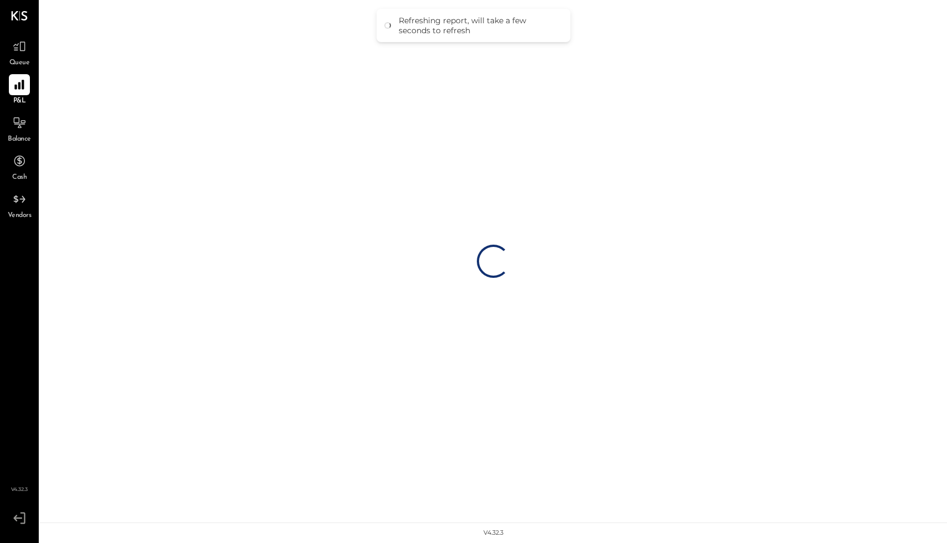  Describe the element at coordinates (19, 101) in the screenshot. I see `span: P&L` at that location.